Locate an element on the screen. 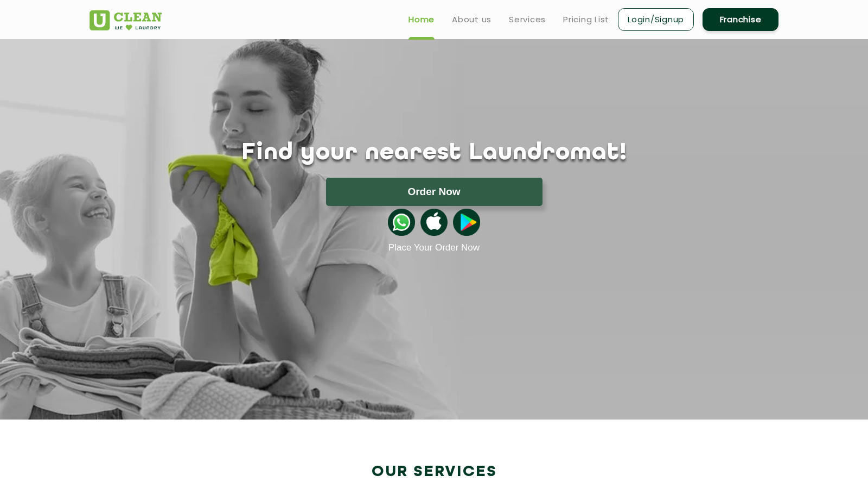 The width and height of the screenshot is (868, 488). button: Order Now is located at coordinates (434, 191).